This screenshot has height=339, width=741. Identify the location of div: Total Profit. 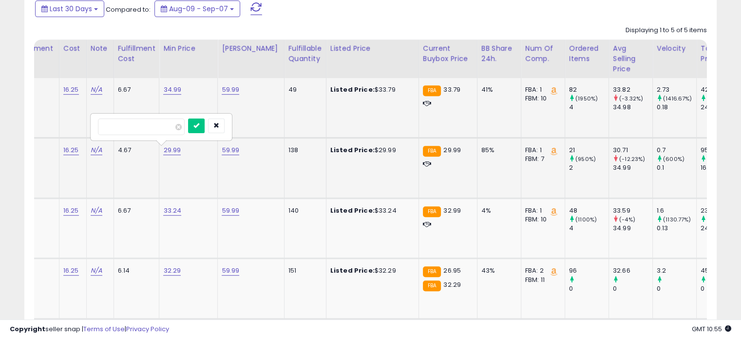
(718, 54).